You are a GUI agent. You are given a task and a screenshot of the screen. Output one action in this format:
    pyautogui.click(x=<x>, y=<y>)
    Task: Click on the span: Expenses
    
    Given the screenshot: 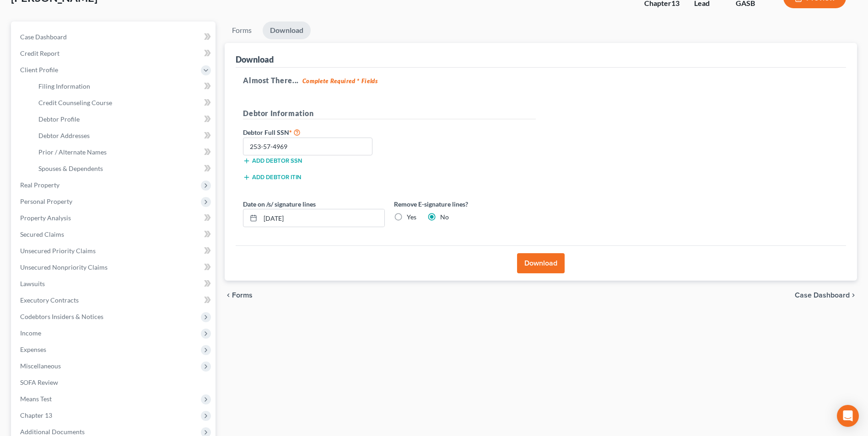 What is the action you would take?
    pyautogui.click(x=33, y=350)
    